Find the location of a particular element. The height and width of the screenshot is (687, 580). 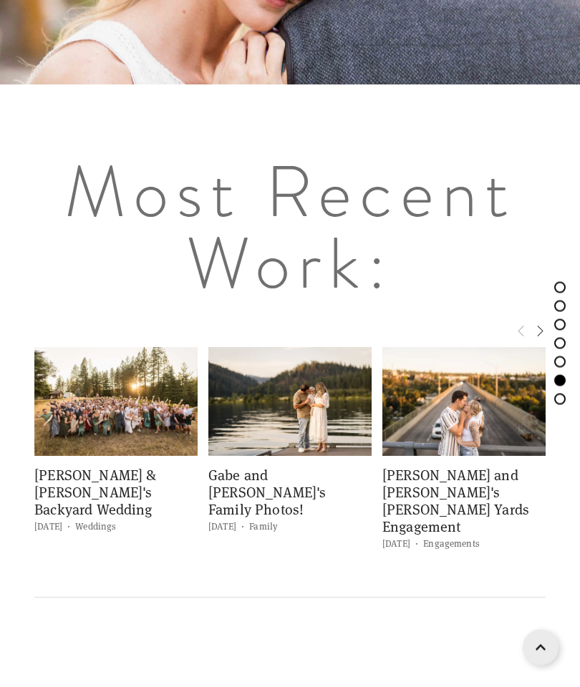

h1: Most Recent Work: is located at coordinates (290, 228).